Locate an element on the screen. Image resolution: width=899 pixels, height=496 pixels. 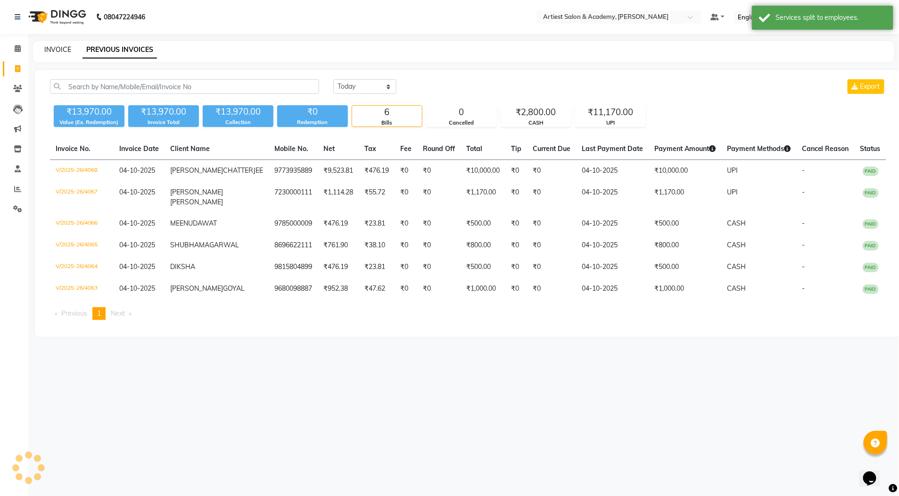
span: Tip is located at coordinates (516, 149).